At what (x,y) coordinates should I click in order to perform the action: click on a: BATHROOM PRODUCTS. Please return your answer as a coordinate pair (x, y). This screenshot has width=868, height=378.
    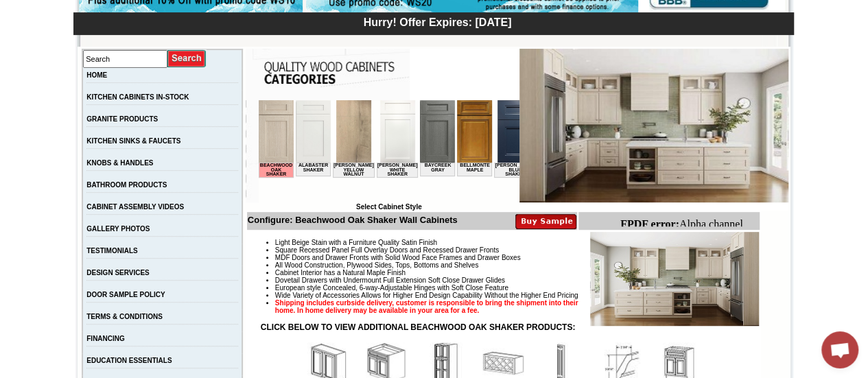
    Looking at the image, I should click on (126, 185).